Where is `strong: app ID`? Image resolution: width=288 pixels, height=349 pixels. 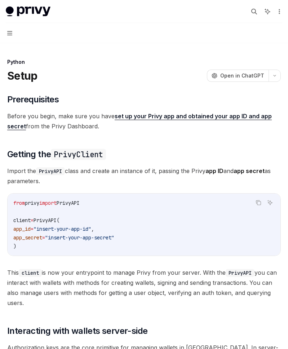
strong: app ID is located at coordinates (215, 171).